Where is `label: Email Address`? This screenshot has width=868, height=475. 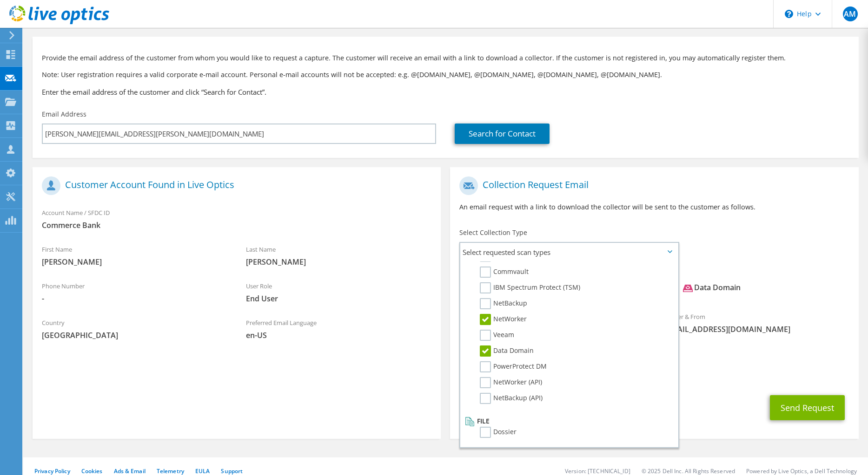 label: Email Address is located at coordinates (64, 115).